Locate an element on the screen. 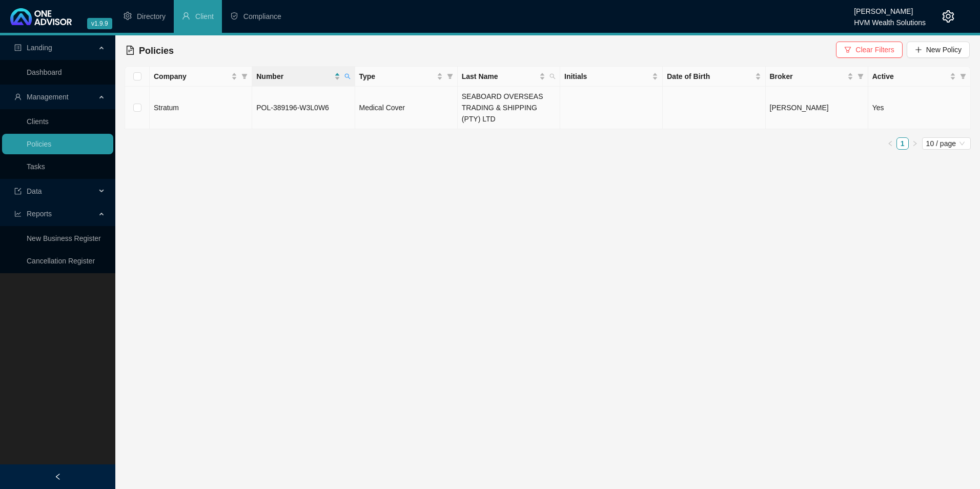 Image resolution: width=980 pixels, height=489 pixels. div: HVM Wealth Solutions is located at coordinates (890, 20).